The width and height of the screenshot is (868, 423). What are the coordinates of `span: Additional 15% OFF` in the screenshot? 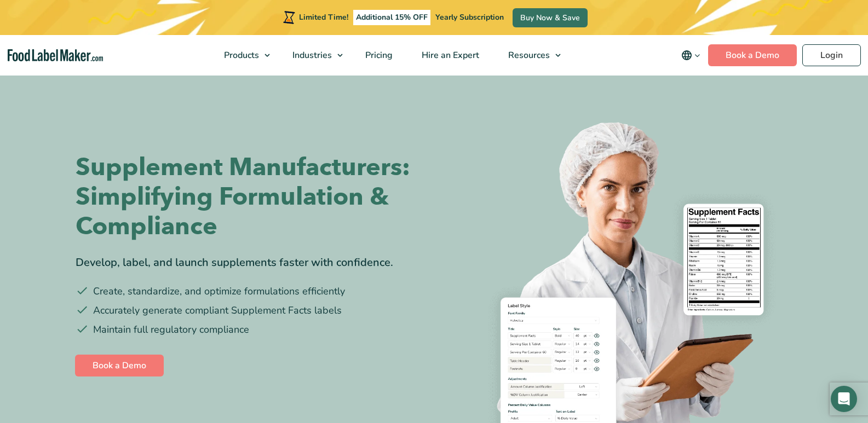 It's located at (392, 18).